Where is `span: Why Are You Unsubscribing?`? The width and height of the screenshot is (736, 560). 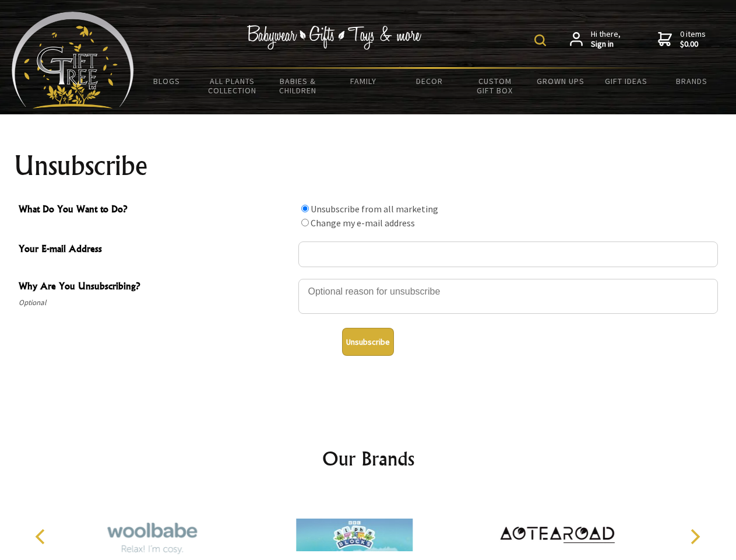 span: Why Are You Unsubscribing? is located at coordinates (155, 287).